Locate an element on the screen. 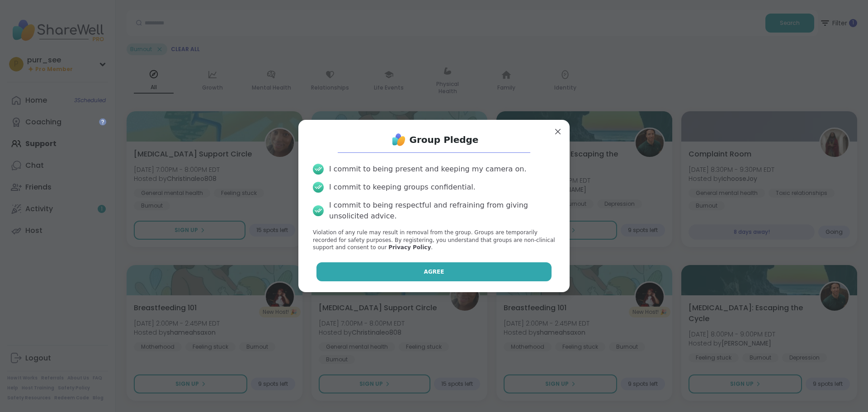 This screenshot has width=868, height=412. div: I commit to keeping groups confidential. is located at coordinates (402, 187).